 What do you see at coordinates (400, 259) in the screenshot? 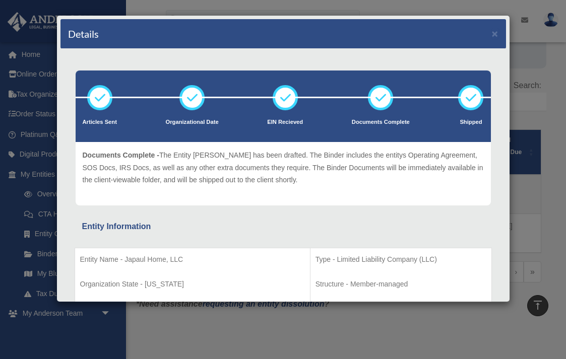
I see `p: Type - Limited Liability Company (LLC)` at bounding box center [400, 259].